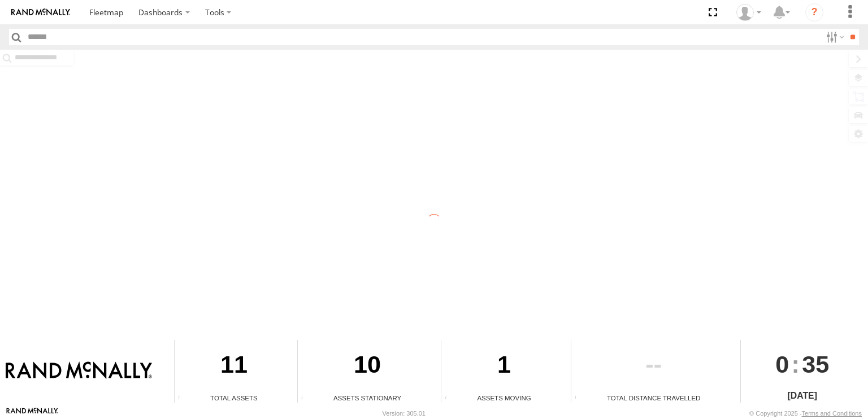 The width and height of the screenshot is (868, 419). I want to click on a: Terms and Conditions, so click(832, 413).